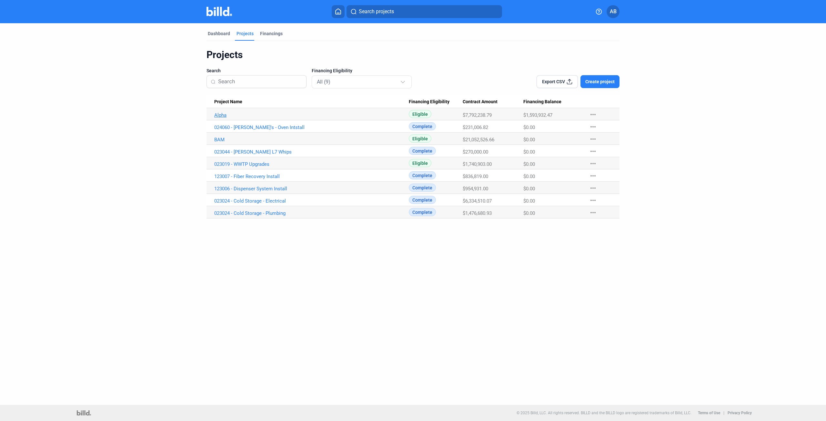  What do you see at coordinates (84, 413) in the screenshot?
I see `img: logo` at bounding box center [84, 413].